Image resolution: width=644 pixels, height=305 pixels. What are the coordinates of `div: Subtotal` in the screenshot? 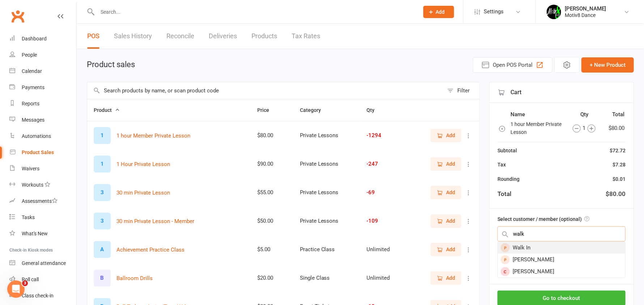 It's located at (507, 151).